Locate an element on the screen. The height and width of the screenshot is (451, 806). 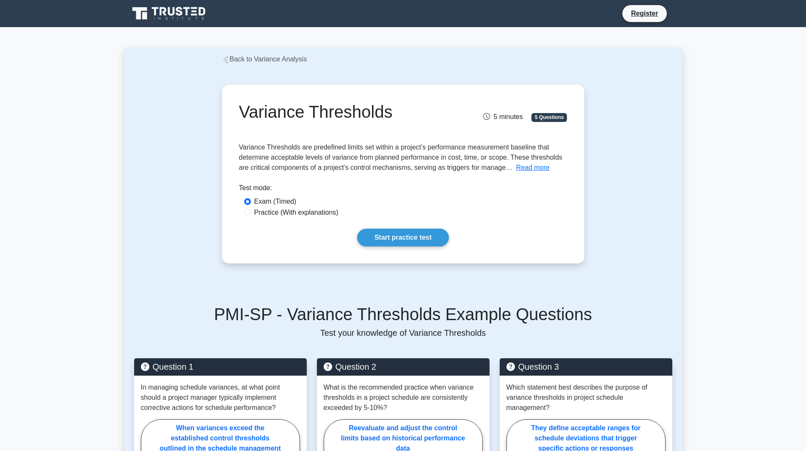
span: 5 Questions is located at coordinates (549, 117).